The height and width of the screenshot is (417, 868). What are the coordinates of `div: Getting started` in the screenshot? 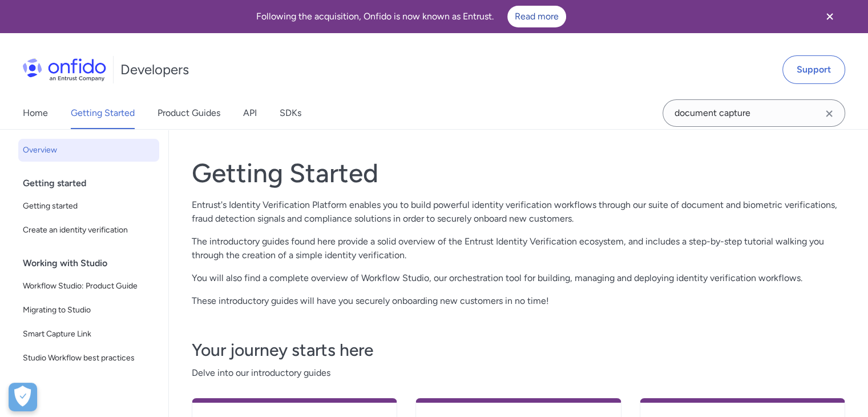 It's located at (93, 184).